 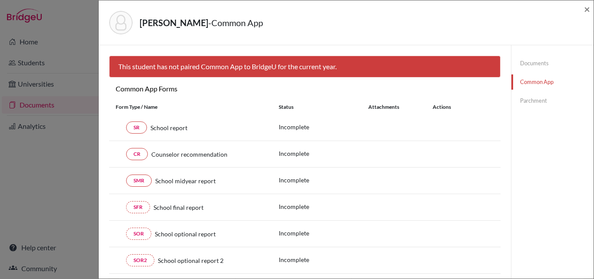 What do you see at coordinates (169, 127) in the screenshot?
I see `span: School report` at bounding box center [169, 127].